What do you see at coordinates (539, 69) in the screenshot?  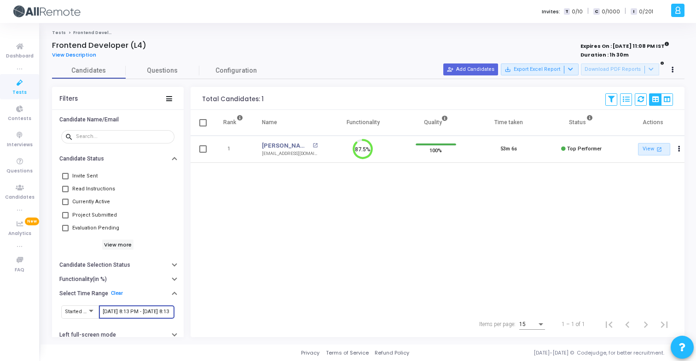 I see `button: Export Excel Report` at bounding box center [539, 69].